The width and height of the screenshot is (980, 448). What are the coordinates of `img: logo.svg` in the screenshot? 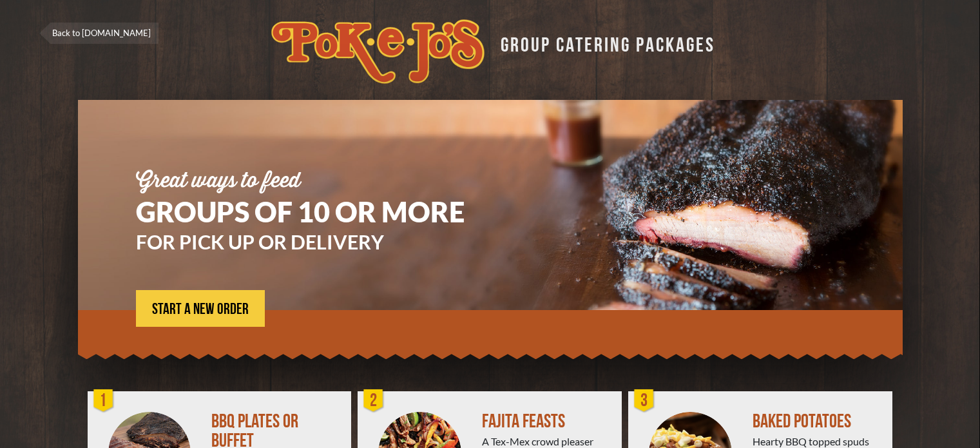 It's located at (378, 51).